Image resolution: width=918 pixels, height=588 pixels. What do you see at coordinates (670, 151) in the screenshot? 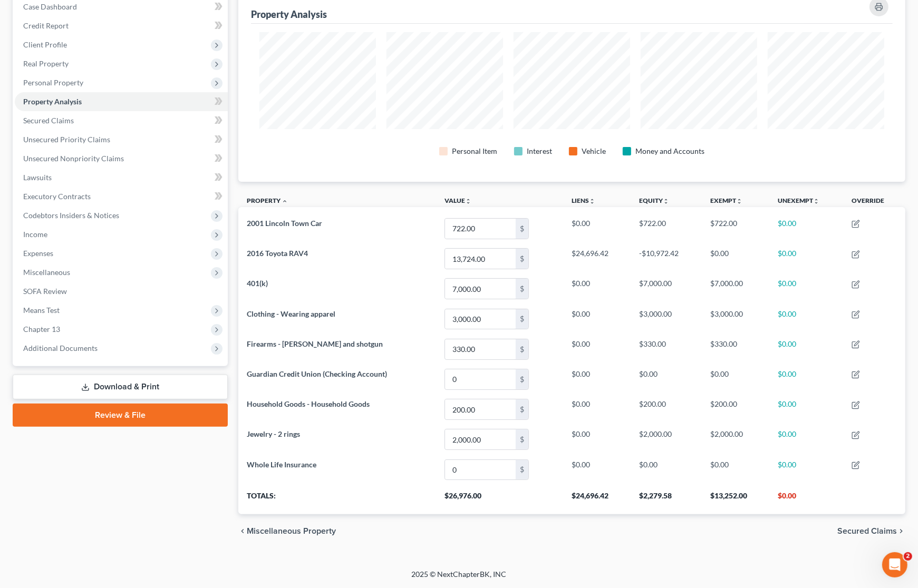
I see `div: Money and Accounts` at bounding box center [670, 151].